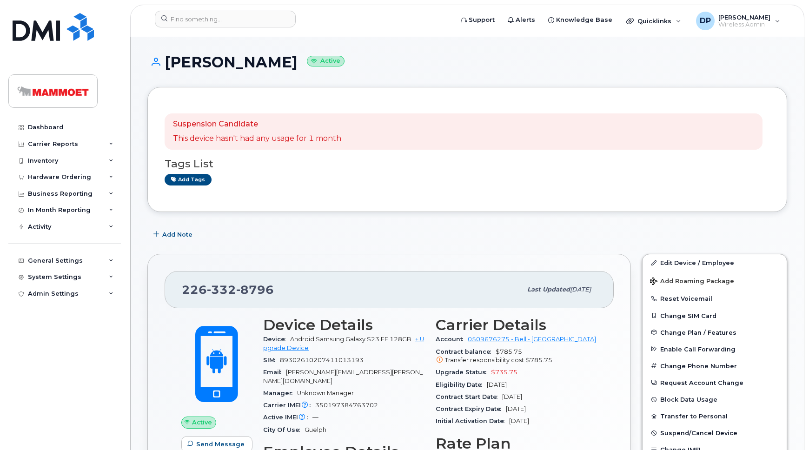 The width and height of the screenshot is (809, 450). Describe the element at coordinates (228, 290) in the screenshot. I see `span: 226` at that location.